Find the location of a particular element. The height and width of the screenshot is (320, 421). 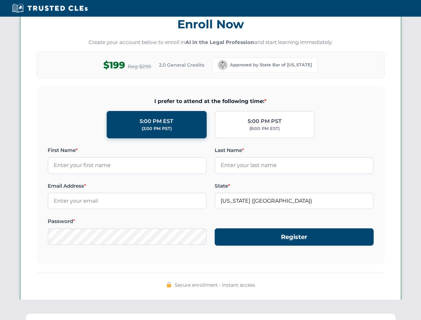

input: Enter your email is located at coordinates (127, 201).